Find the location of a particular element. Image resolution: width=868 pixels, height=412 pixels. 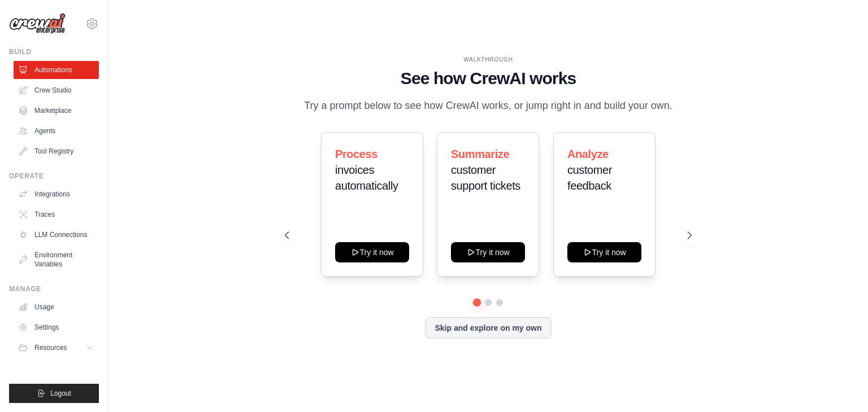

p: Try a prompt below to see how CrewAI works, or jump right in and build your own. is located at coordinates (488, 106).